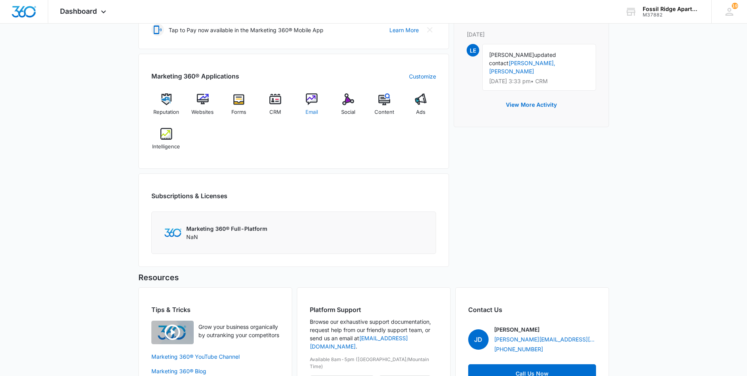 This screenshot has height=376, width=747. Describe the element at coordinates (423, 76) in the screenshot. I see `a: Customize` at that location.